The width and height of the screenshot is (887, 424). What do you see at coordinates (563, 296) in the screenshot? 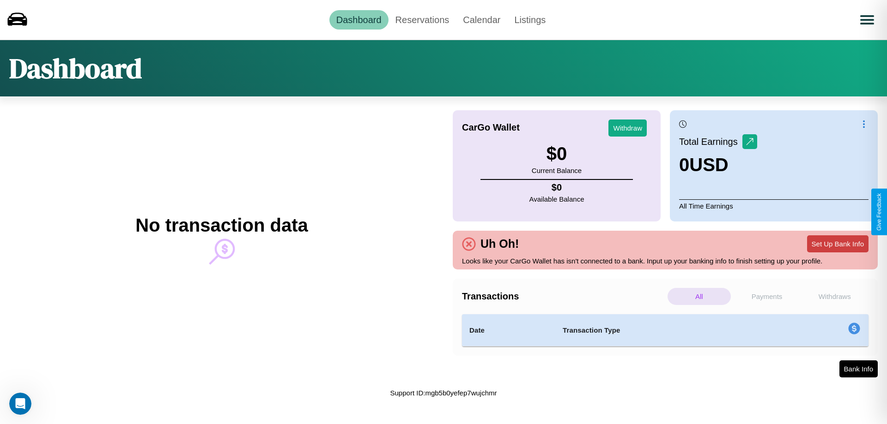
I see `h4: Transactions` at bounding box center [563, 296].